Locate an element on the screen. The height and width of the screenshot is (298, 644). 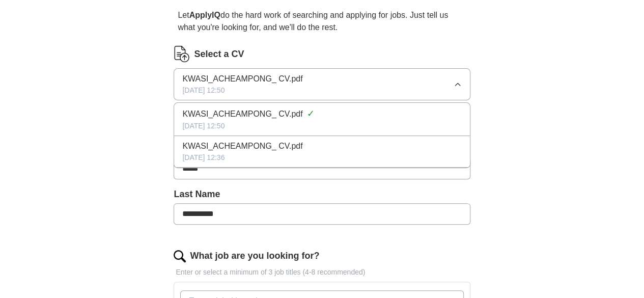
img: CV Icon is located at coordinates (181, 54).